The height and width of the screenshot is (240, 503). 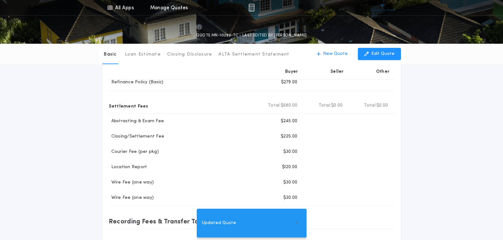 I want to click on p: Location Report, so click(x=128, y=167).